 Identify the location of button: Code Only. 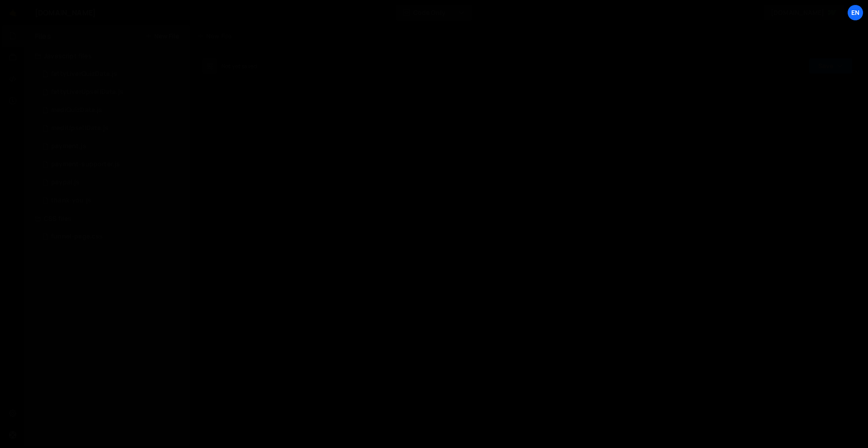
(434, 13).